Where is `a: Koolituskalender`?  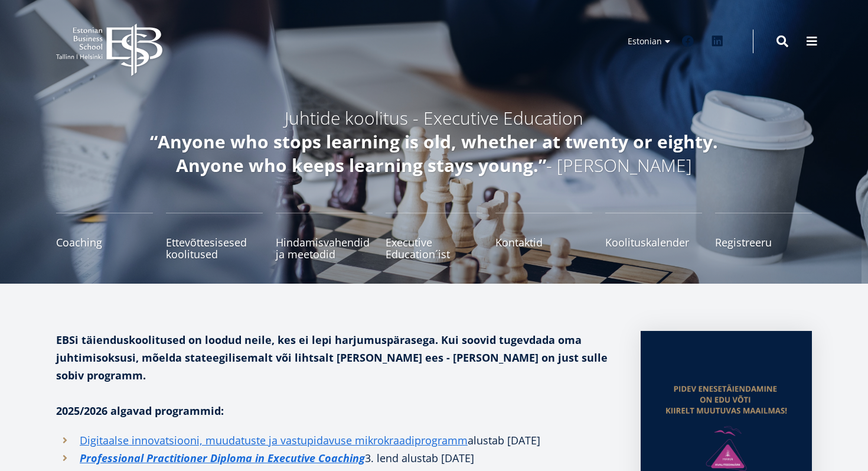
a: Koolituskalender is located at coordinates (653, 236).